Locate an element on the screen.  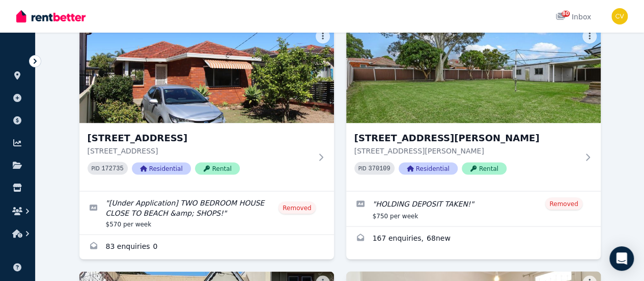
span: ORGANISE is located at coordinates (24, 59).